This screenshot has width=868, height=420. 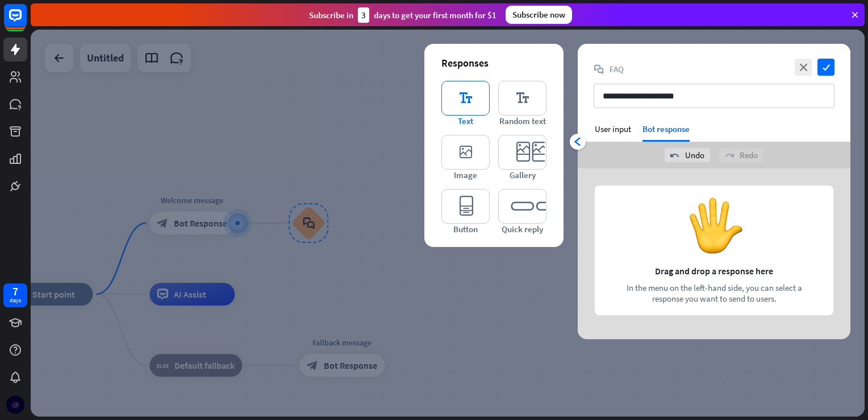 What do you see at coordinates (26, 22) in the screenshot?
I see `button: Open LiveChat chat widget` at bounding box center [26, 22].